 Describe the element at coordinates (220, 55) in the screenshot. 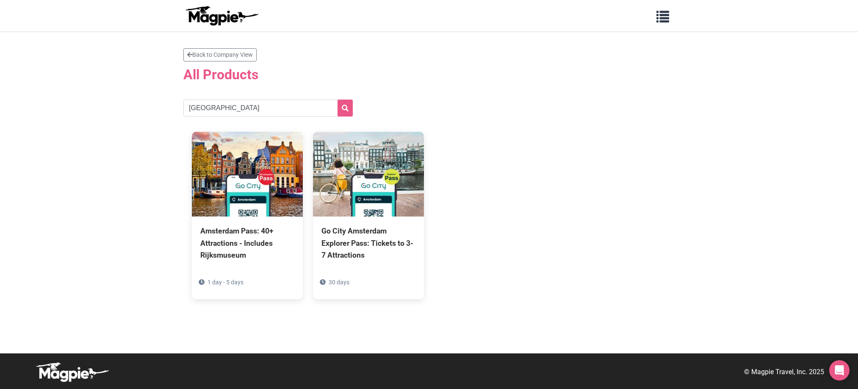

I see `a: Back to Company View` at that location.